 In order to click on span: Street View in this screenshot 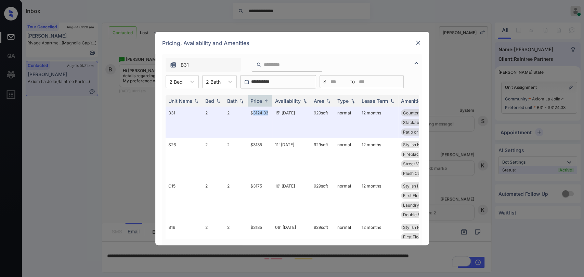, I will do `click(414, 164)`.